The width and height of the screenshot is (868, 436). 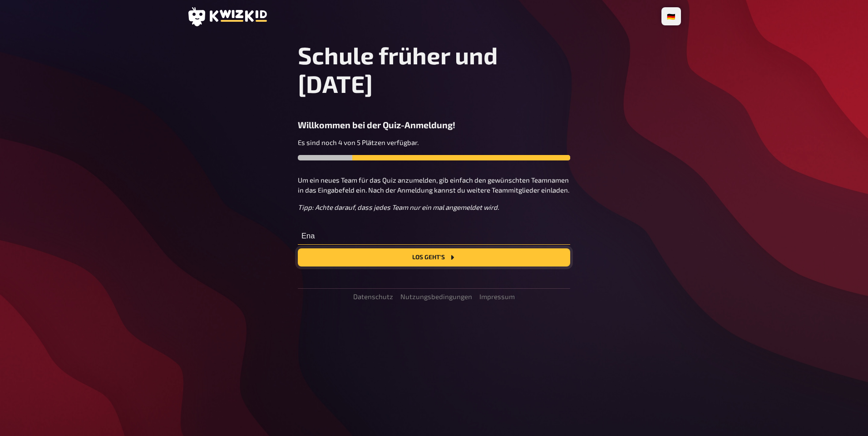 I want to click on a: Impressum, so click(x=497, y=296).